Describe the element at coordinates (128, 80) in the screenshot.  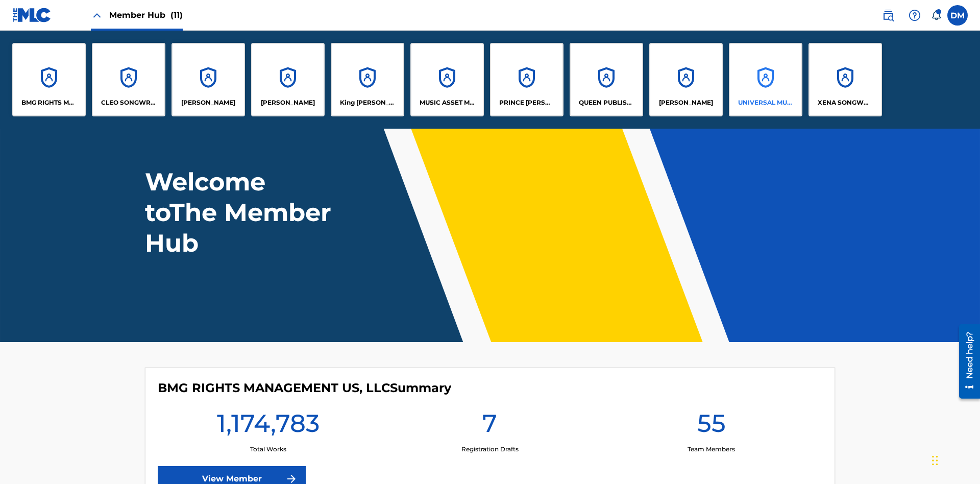
I see `a: AccountsCLEO SONGWRITER` at that location.